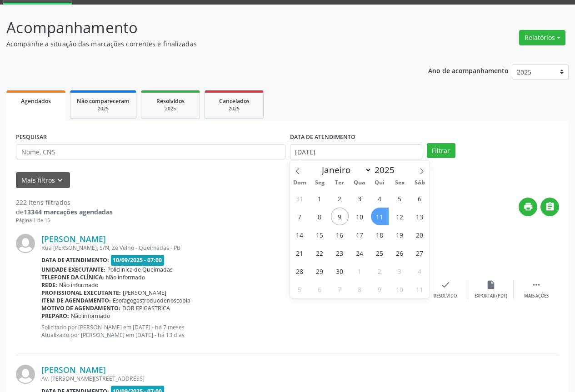  What do you see at coordinates (319, 198) in the screenshot?
I see `span: Setembro 1, 2025` at bounding box center [319, 198].